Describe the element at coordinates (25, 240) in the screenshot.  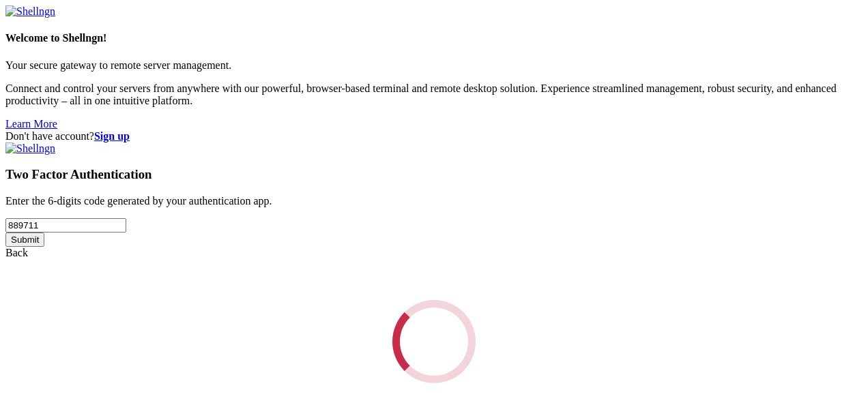
I see `input: Submit` at that location.